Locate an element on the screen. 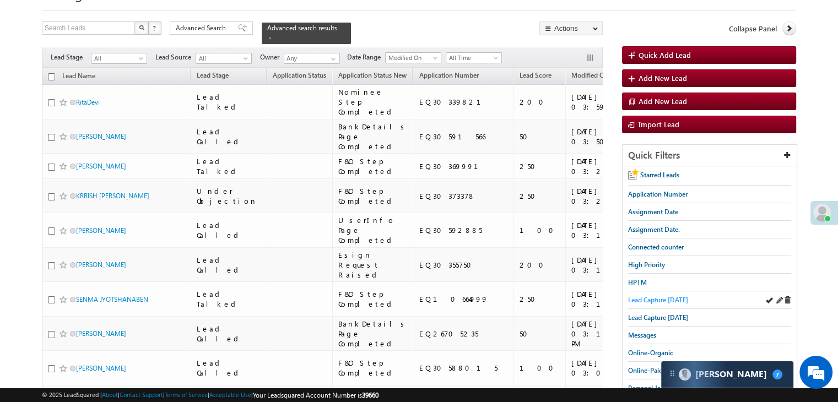  span: Messages is located at coordinates (642, 335).